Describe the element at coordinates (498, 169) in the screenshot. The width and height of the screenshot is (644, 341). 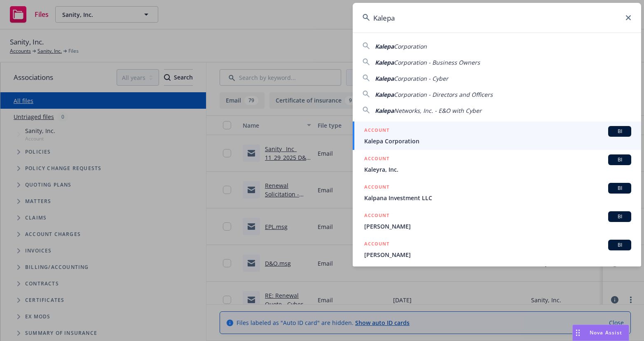
I see `span: Kaleyra, Inc.` at that location.